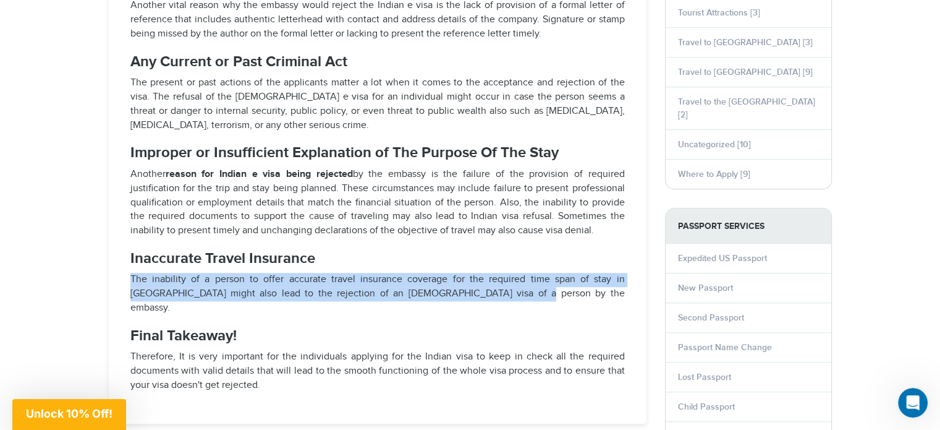 Image resolution: width=940 pixels, height=430 pixels. I want to click on strong: Final Takeaway!, so click(184, 335).